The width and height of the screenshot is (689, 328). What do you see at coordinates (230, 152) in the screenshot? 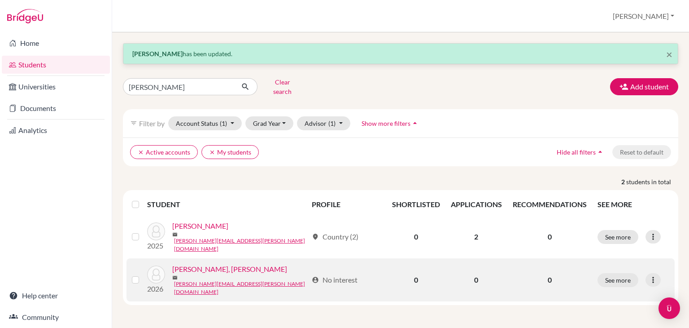
I see `button: clearMy students` at bounding box center [230, 152].